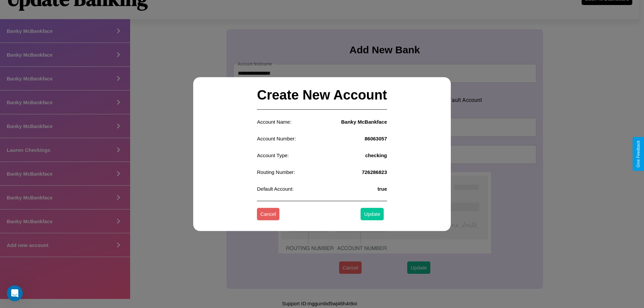 Image resolution: width=644 pixels, height=308 pixels. I want to click on h4: 726286823, so click(374, 172).